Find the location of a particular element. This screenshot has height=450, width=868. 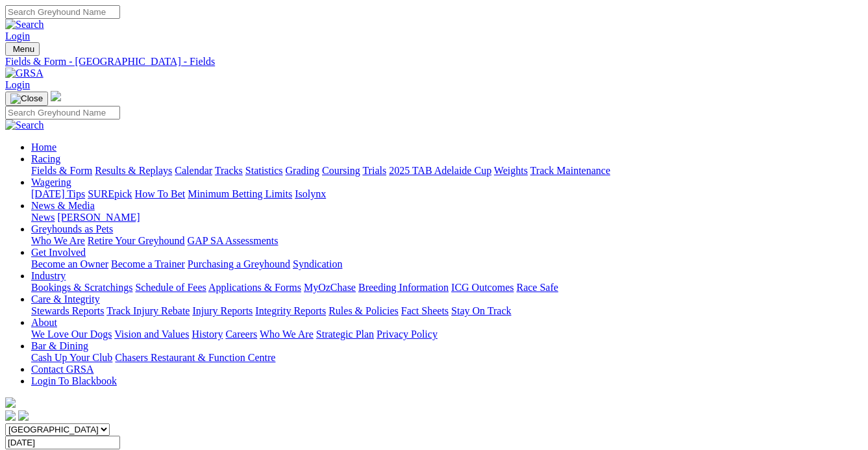

a: Contact GRSA is located at coordinates (62, 369).